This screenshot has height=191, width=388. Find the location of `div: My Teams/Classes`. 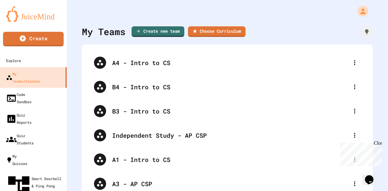

div: My Teams/Classes is located at coordinates (23, 78).